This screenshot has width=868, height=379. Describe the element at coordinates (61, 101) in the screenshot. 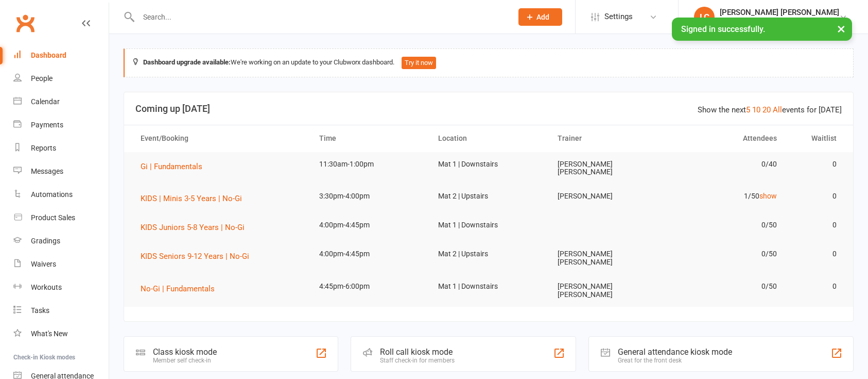

I see `a: Calendar` at that location.